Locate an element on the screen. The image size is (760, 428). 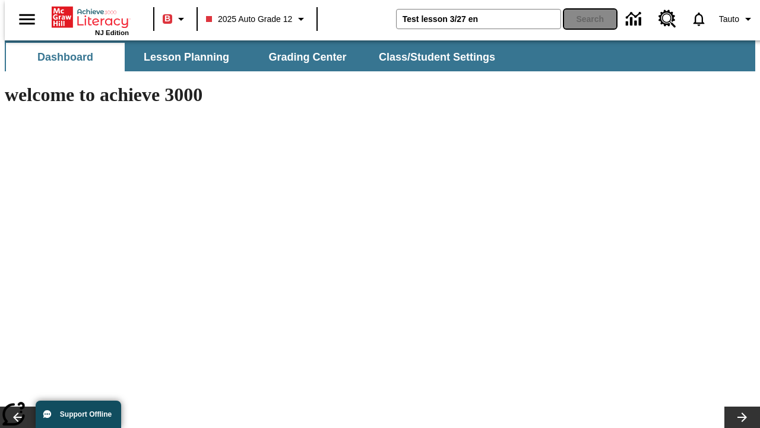
a: Notifications is located at coordinates (699, 19).